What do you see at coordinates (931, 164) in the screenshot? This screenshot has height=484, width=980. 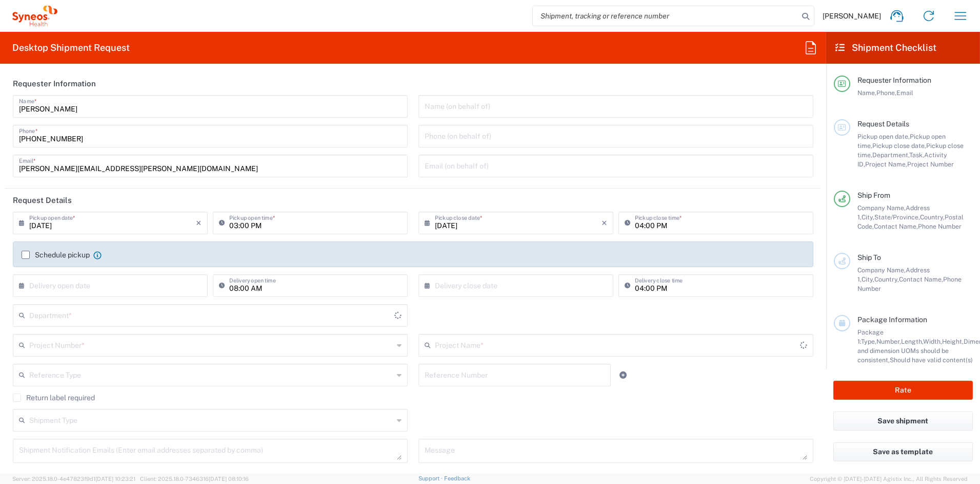 I see `span: Project Number` at bounding box center [931, 164].